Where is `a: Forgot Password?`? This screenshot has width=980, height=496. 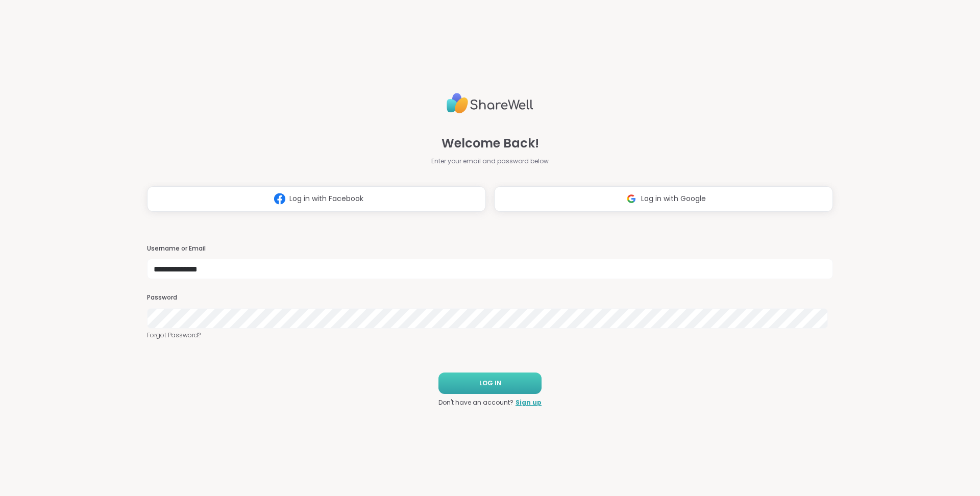 a: Forgot Password? is located at coordinates (490, 335).